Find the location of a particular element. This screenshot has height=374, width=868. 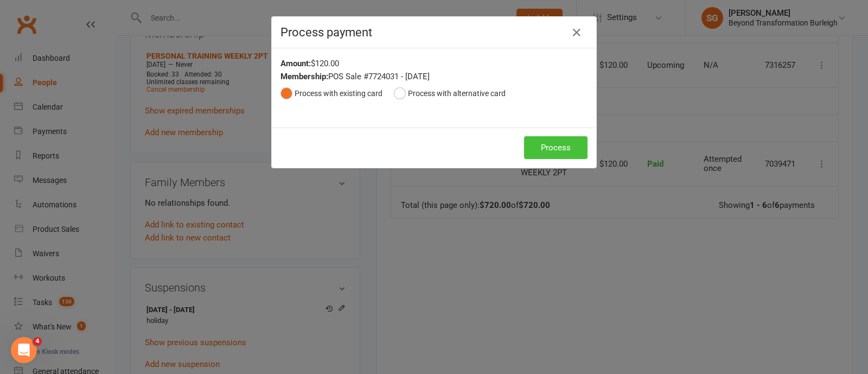

h4: Process payment is located at coordinates (434, 32).